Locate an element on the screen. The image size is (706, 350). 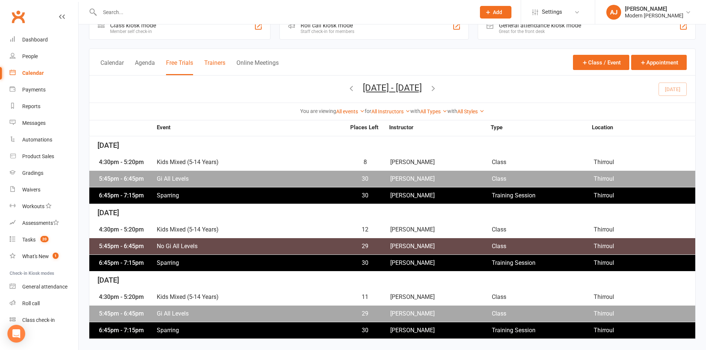
a: People is located at coordinates (44, 56).